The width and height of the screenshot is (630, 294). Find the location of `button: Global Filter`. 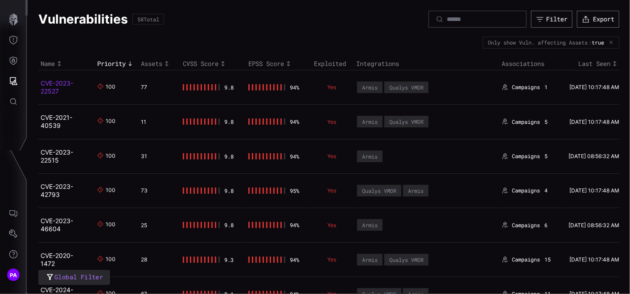

button: Global Filter is located at coordinates (74, 278).